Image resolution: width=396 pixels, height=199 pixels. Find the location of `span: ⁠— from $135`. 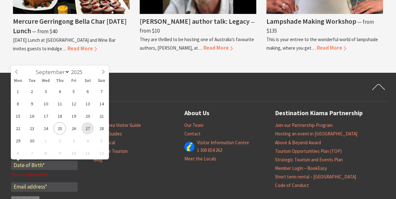

span: ⁠— from $135 is located at coordinates (320, 26).